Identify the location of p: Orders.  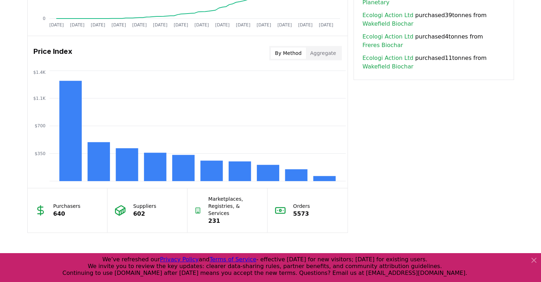
(302, 206).